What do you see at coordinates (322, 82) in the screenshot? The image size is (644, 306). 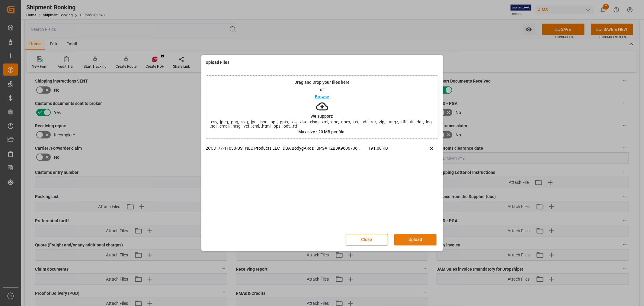 I see `p: Drag and Drop your files here` at bounding box center [322, 82].